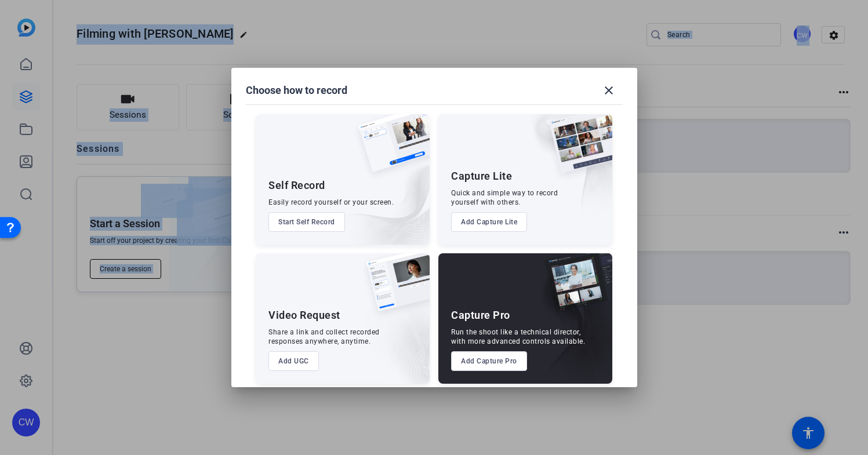 This screenshot has width=868, height=455. What do you see at coordinates (489, 361) in the screenshot?
I see `button: Add Capture Pro` at bounding box center [489, 361].